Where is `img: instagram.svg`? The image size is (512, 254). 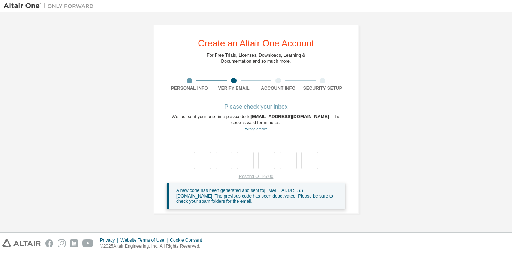 img: instagram.svg is located at coordinates (61, 243).